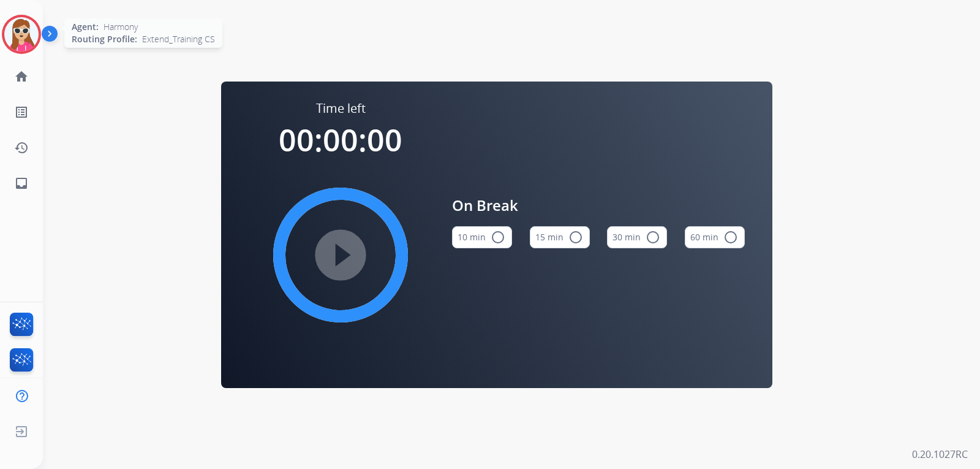  I want to click on mat-icon: list_alt, so click(22, 112).